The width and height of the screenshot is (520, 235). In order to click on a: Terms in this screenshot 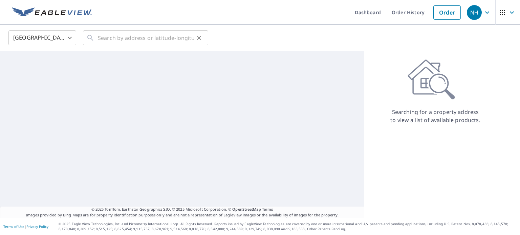, I will do `click(267, 209)`.